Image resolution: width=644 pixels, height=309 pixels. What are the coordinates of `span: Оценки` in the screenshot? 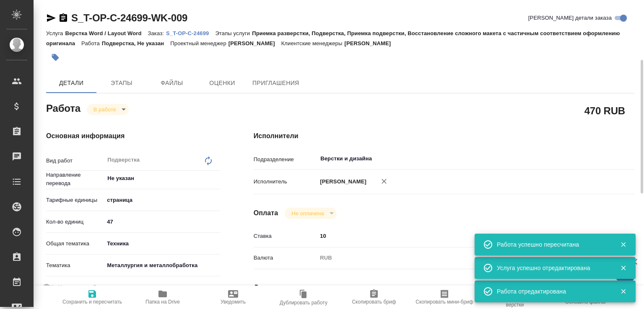 It's located at (222, 83).